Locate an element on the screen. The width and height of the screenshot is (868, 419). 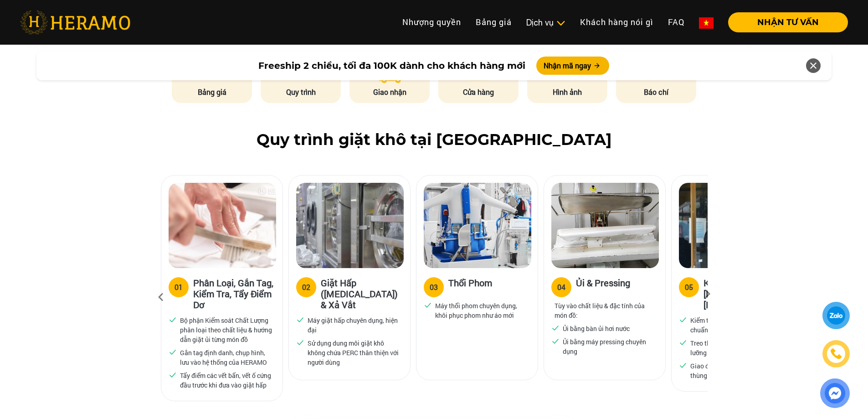
button: Nhận mã ngay is located at coordinates (573, 66).